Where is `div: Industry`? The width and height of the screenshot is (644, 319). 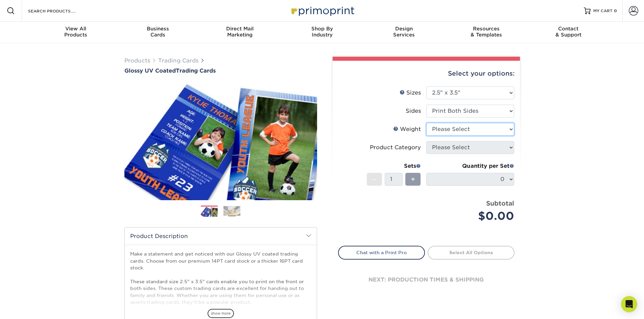 div: Industry is located at coordinates (322, 32).